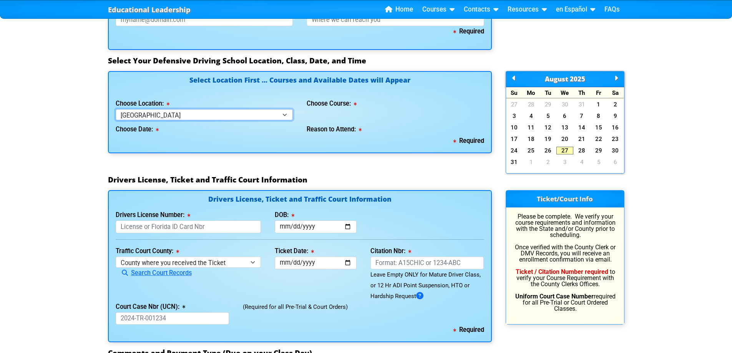  Describe the element at coordinates (294, 251) in the screenshot. I see `label: Ticket Date:` at that location.